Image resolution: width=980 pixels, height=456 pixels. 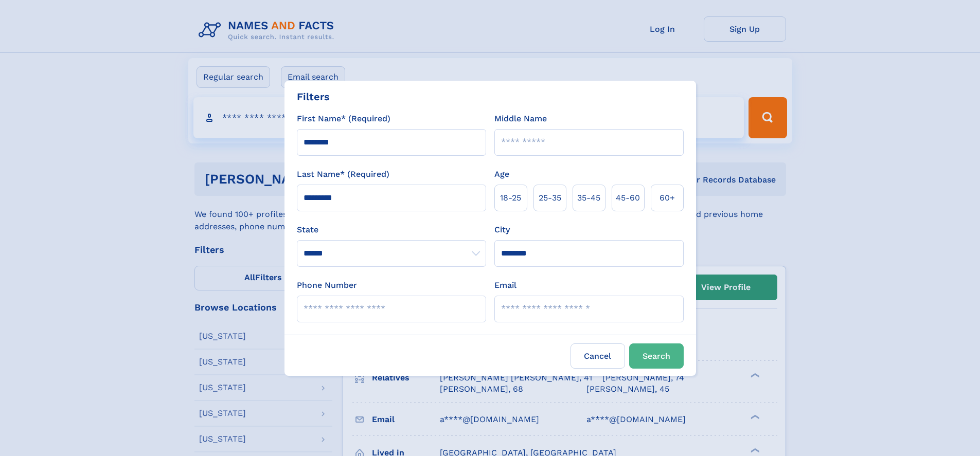 What do you see at coordinates (627, 198) in the screenshot?
I see `span: 45‑60` at bounding box center [627, 198].